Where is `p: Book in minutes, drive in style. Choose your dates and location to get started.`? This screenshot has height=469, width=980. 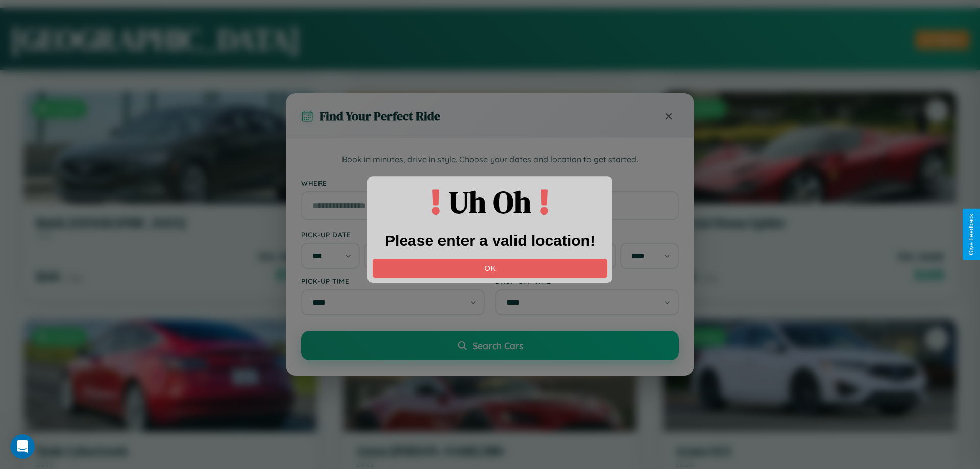 p: Book in minutes, drive in style. Choose your dates and location to get started. is located at coordinates (490, 160).